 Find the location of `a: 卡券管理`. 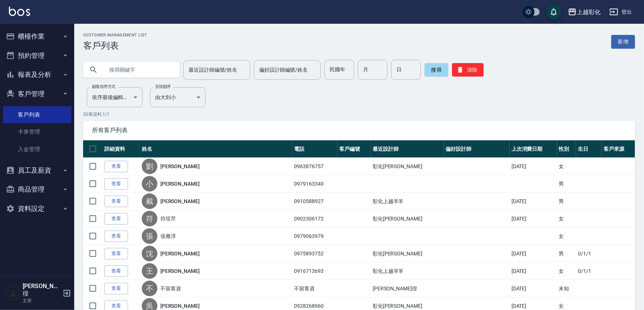

a: 卡券管理 is located at coordinates (37, 132).